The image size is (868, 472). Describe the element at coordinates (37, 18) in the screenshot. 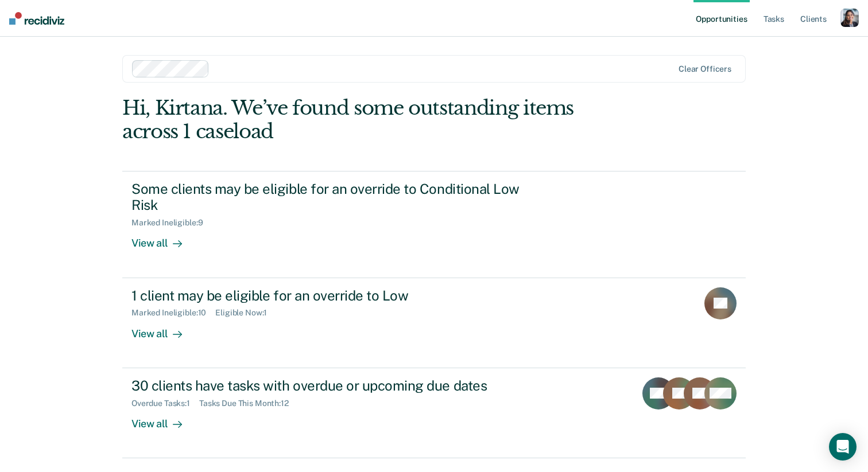

I see `img: Recidiviz` at that location.